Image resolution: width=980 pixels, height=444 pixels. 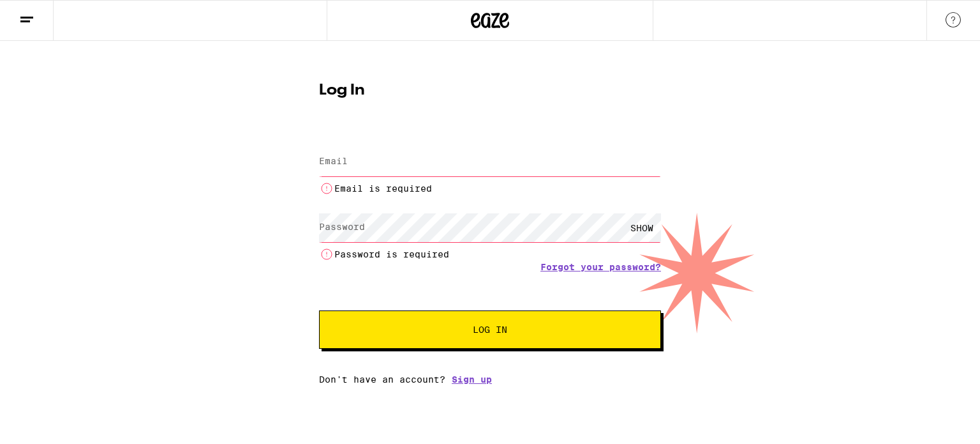 What do you see at coordinates (490, 330) in the screenshot?
I see `button: Log In` at bounding box center [490, 330].